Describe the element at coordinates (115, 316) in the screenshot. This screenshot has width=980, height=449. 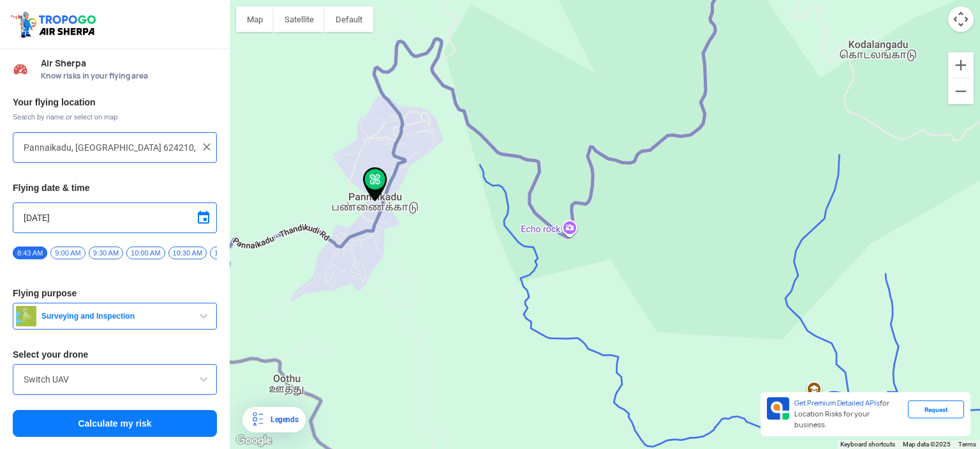
I see `button: Surveying and Inspection` at that location.